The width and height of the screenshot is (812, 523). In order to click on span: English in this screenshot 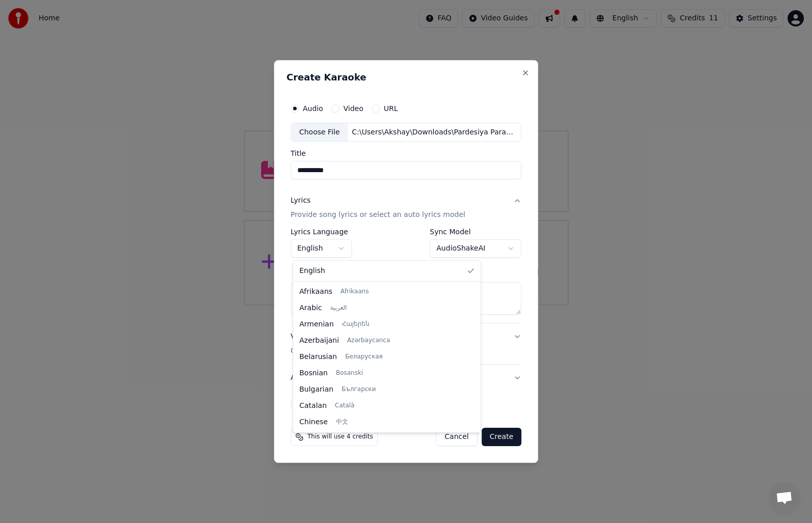, I will do `click(312, 271)`.